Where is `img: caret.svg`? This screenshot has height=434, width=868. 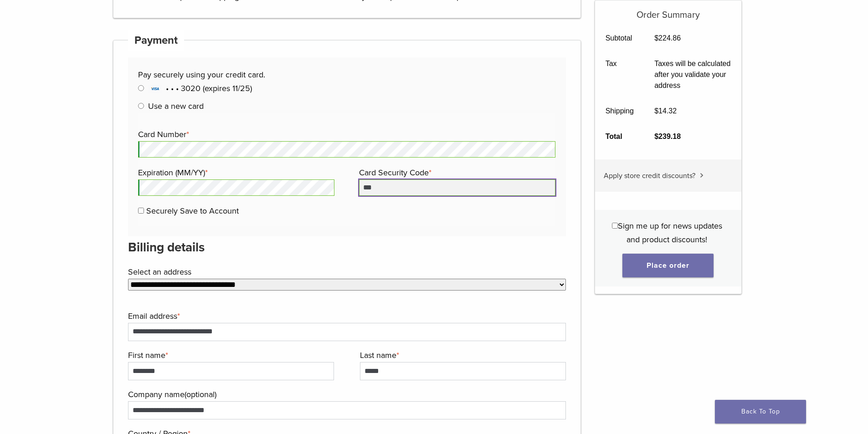 img: caret.svg is located at coordinates (702, 175).